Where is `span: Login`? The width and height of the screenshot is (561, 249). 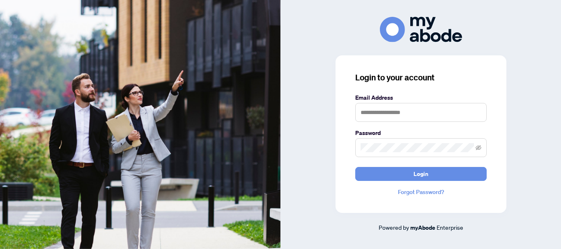 span: Login is located at coordinates (421, 174).